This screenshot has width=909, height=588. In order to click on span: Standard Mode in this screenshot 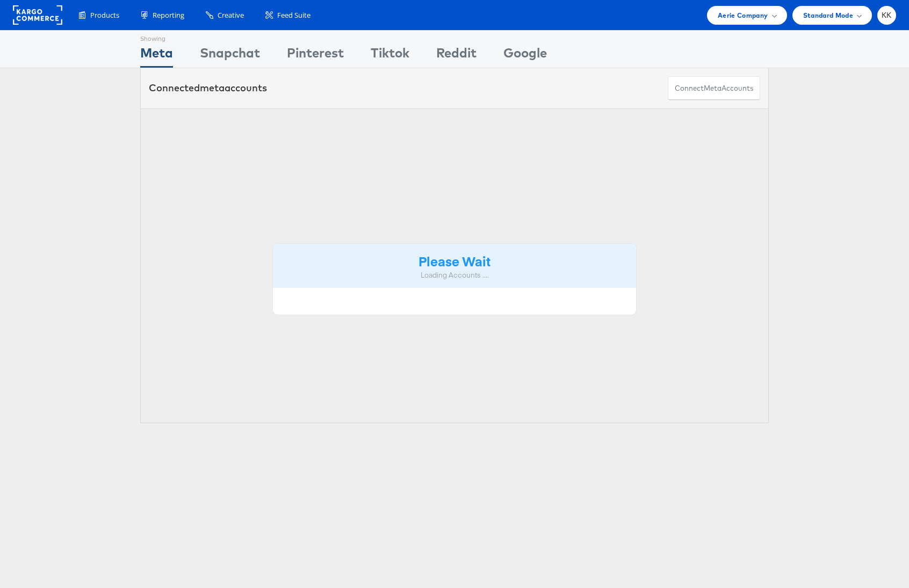, I will do `click(827, 15)`.